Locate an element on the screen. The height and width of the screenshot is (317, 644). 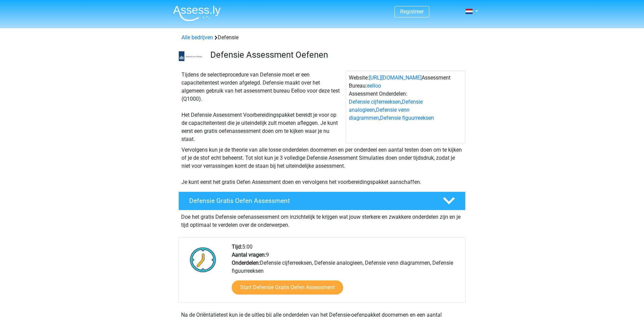
h3: Defensie Assessment Oefenen is located at coordinates (335, 55).